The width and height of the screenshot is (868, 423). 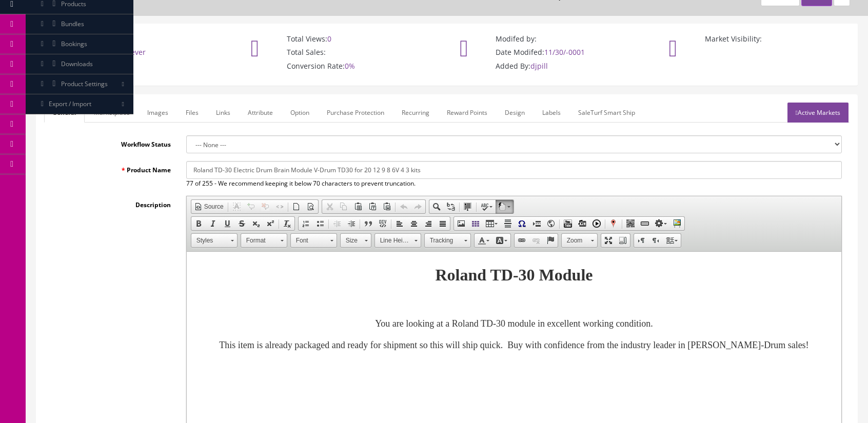 I want to click on span: Styles, so click(x=209, y=240).